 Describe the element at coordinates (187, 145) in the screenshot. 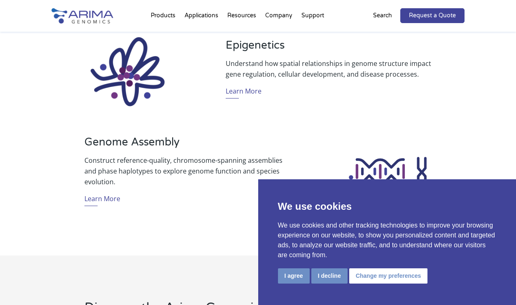

I see `h3: Genome Assembly` at that location.